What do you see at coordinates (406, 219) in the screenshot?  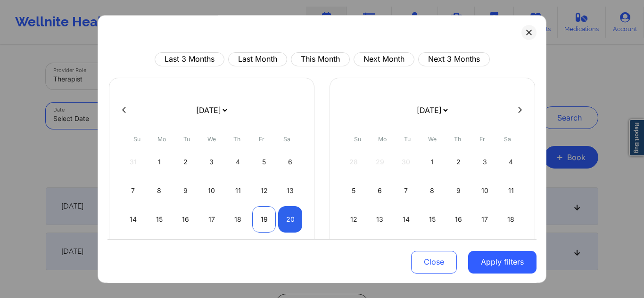 I see `div: Tue Oct 14 2025` at bounding box center [406, 219].